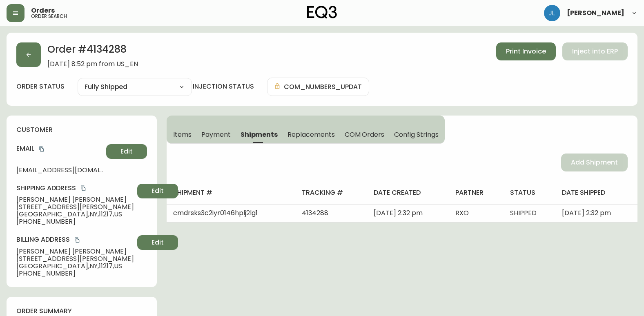  I want to click on h4: date shipped, so click(596, 193).